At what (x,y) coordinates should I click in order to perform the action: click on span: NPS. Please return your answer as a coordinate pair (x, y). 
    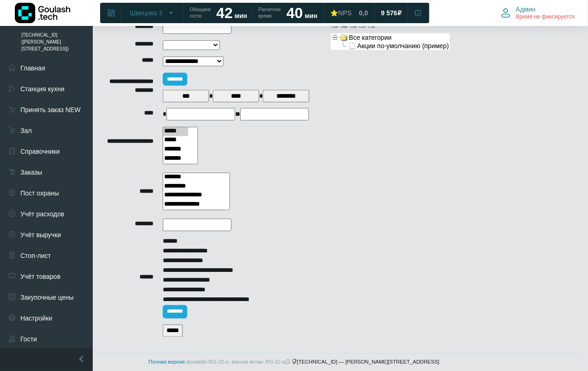
    Looking at the image, I should click on (345, 13).